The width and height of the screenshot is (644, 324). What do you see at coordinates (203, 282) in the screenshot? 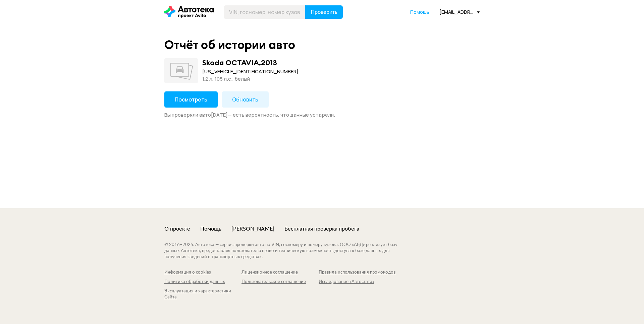
I see `div: Политика обработки данных` at bounding box center [203, 282].